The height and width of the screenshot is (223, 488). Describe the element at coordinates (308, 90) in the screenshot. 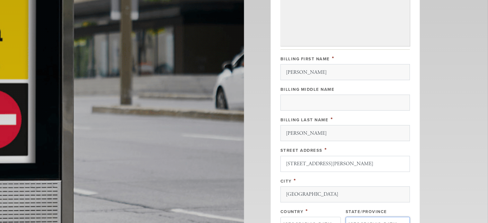

I see `label: Billing Middle Name` at that location.